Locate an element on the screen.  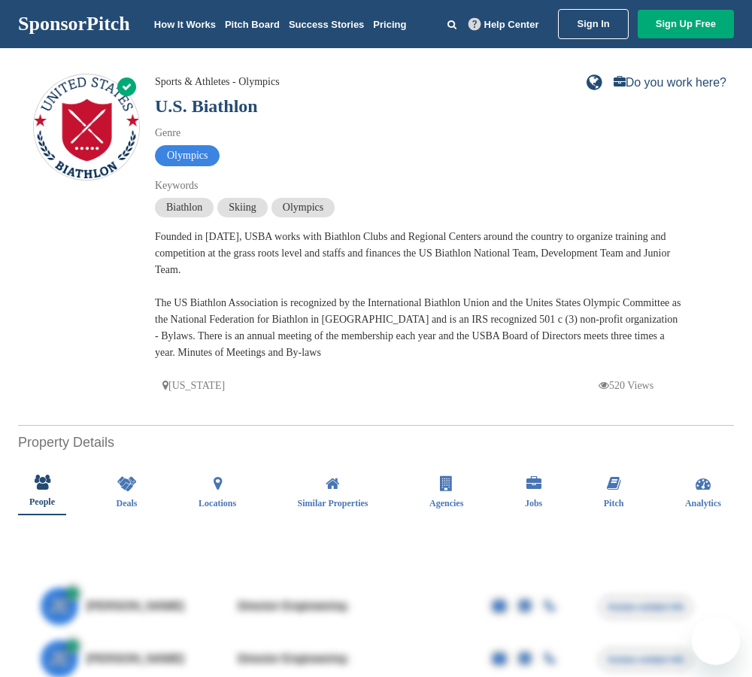
a: Pitch Board is located at coordinates (252, 24).